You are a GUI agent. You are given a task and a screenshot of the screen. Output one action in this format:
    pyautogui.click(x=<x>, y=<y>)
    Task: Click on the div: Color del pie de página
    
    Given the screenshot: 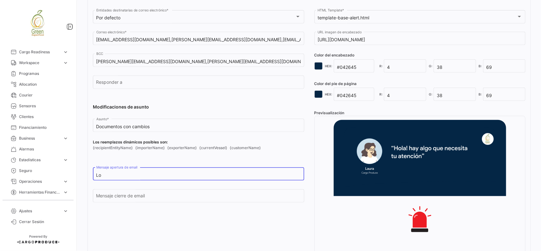 What is the action you would take?
    pyautogui.click(x=420, y=84)
    